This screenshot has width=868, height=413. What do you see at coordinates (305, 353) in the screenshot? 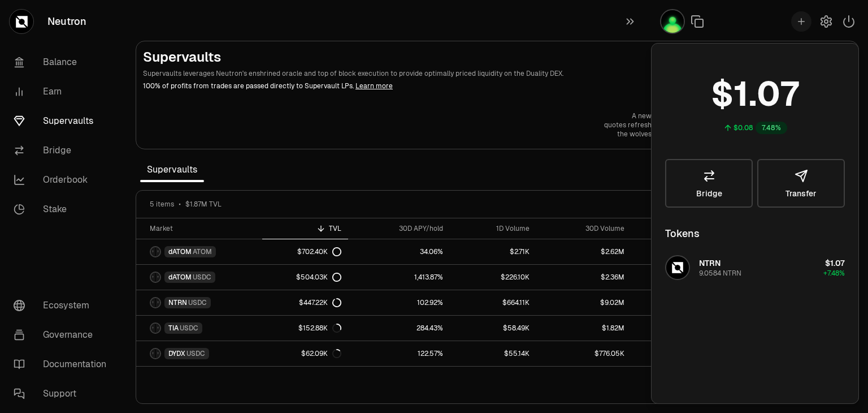
I see `a: $62.09K` at bounding box center [305, 353].